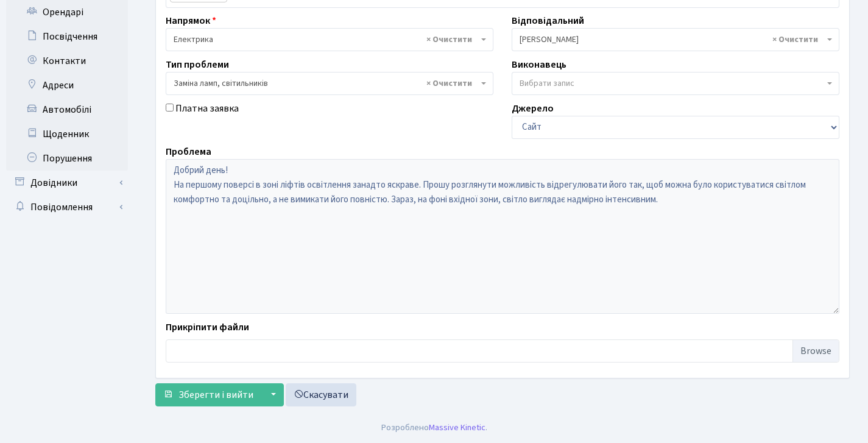 The height and width of the screenshot is (443, 868). I want to click on a: Довідники, so click(67, 183).